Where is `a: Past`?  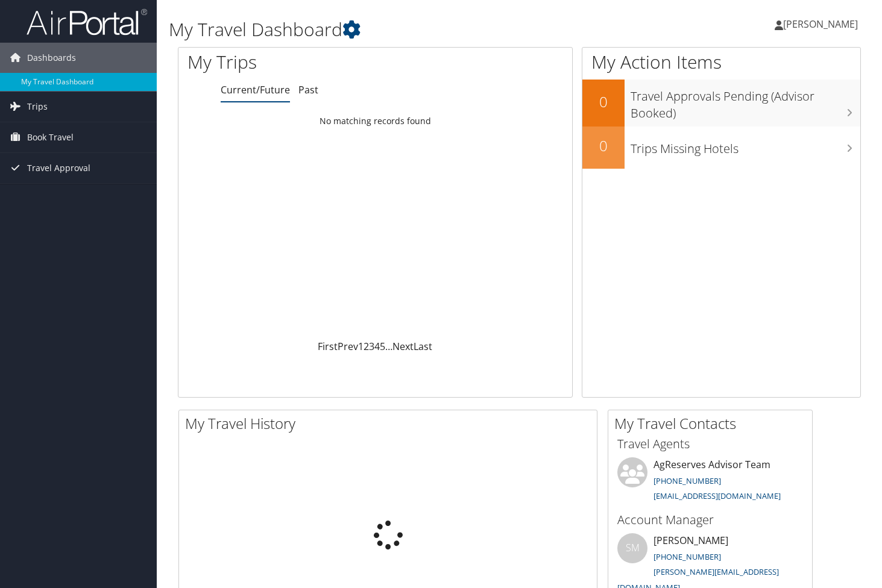
a: Past is located at coordinates (308, 90).